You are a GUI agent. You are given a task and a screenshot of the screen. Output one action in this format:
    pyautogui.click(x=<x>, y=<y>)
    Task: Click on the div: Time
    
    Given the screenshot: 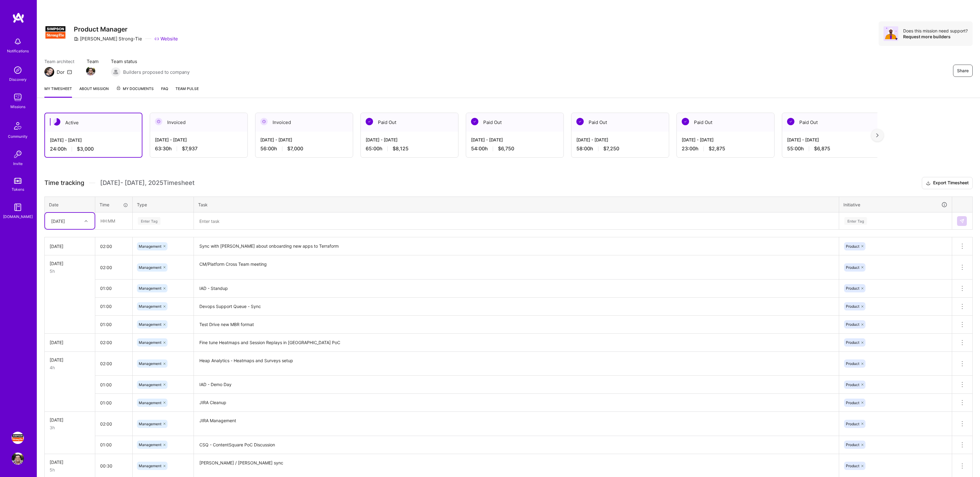 What is the action you would take?
    pyautogui.click(x=113, y=205)
    